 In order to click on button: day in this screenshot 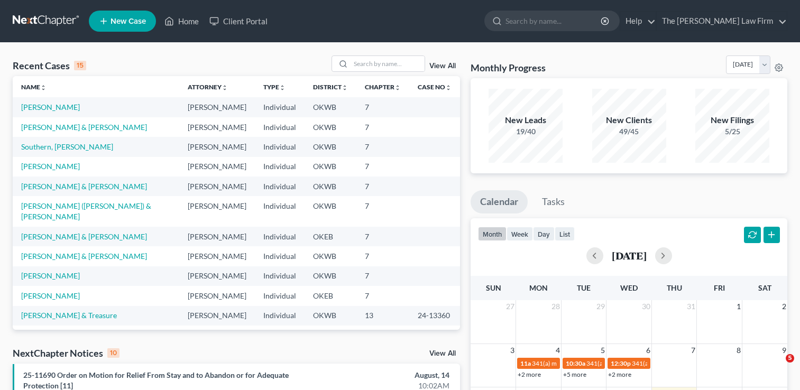, I will do `click(544, 234)`.